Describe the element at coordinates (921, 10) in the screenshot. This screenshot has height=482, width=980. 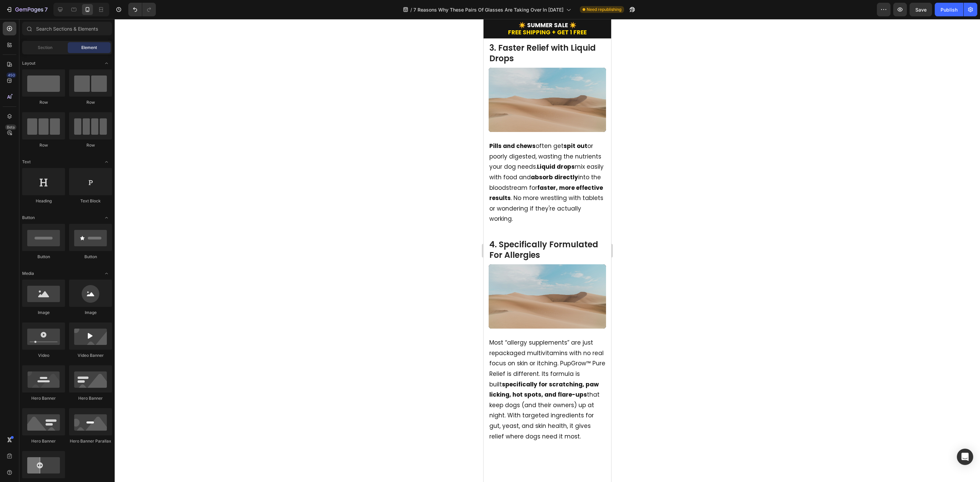
I see `button: Save` at that location.